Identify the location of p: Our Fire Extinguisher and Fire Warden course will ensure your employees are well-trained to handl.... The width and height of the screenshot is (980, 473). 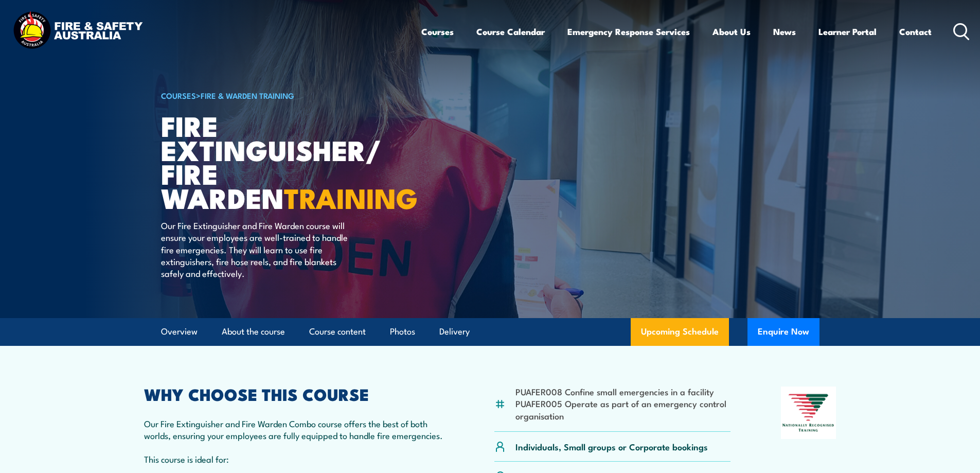
(254, 249).